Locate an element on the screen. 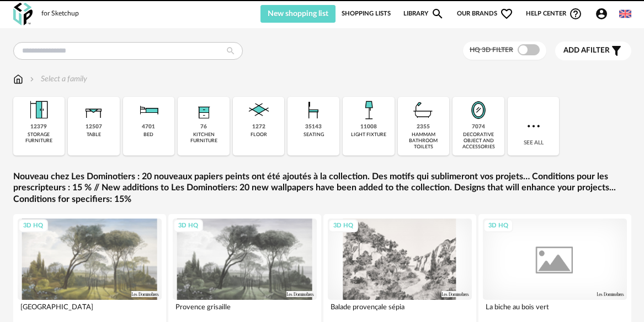 Image resolution: width=644 pixels, height=322 pixels. div: table is located at coordinates (94, 134).